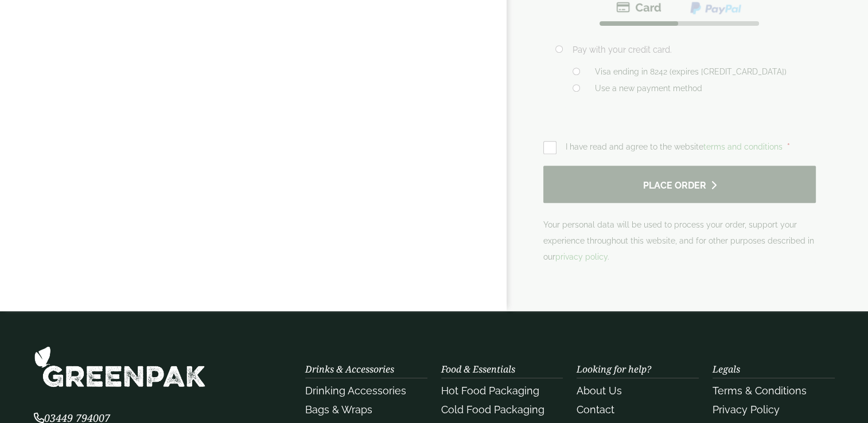 The height and width of the screenshot is (423, 868). What do you see at coordinates (599, 391) in the screenshot?
I see `a: About Us` at bounding box center [599, 391].